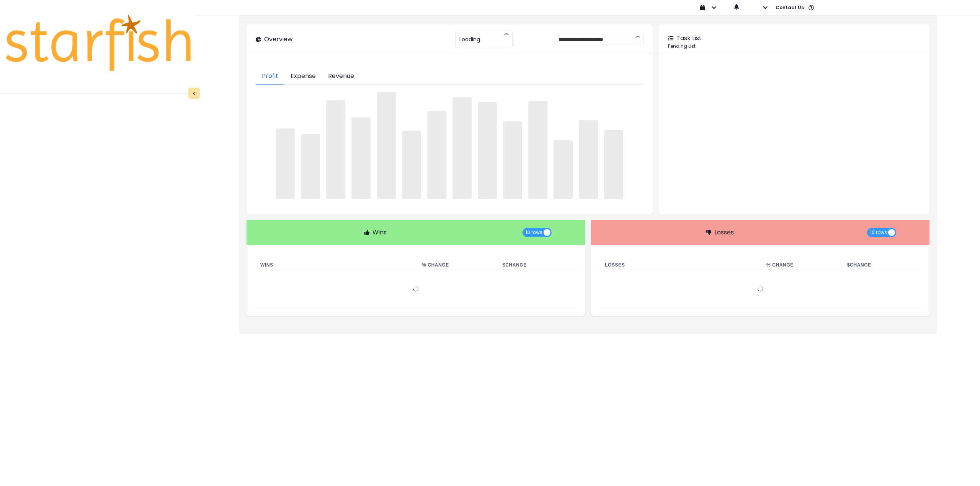 The height and width of the screenshot is (486, 980). Describe the element at coordinates (689, 38) in the screenshot. I see `p: Task List` at that location.